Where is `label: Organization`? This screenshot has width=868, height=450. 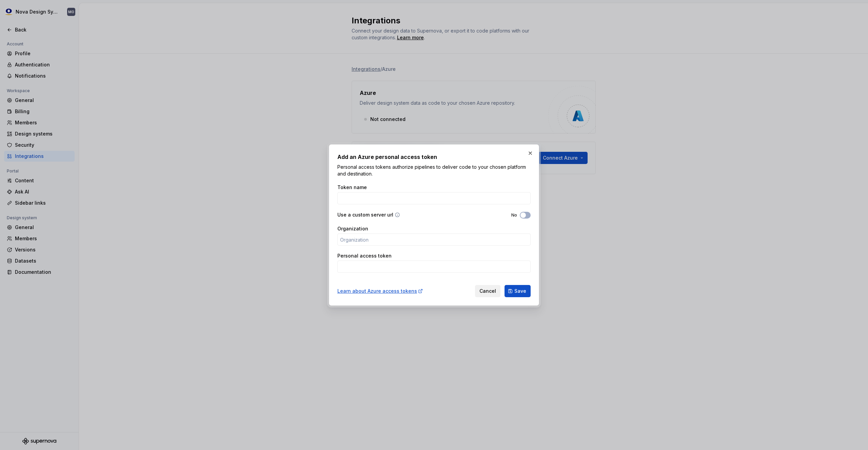 label: Organization is located at coordinates (353, 229).